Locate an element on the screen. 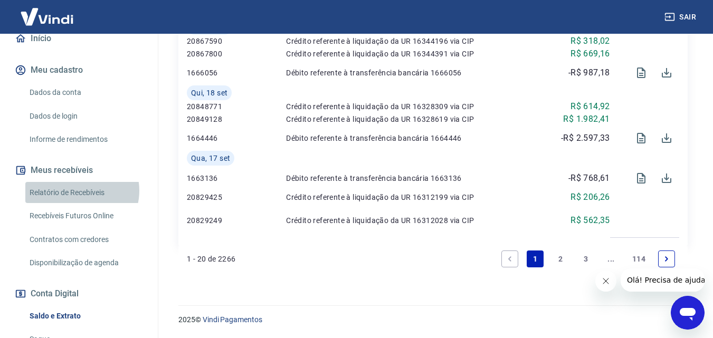 Image resolution: width=713 pixels, height=338 pixels. p: Crédito referente à liquidação da UR 16312028 via CIP is located at coordinates (414, 221).